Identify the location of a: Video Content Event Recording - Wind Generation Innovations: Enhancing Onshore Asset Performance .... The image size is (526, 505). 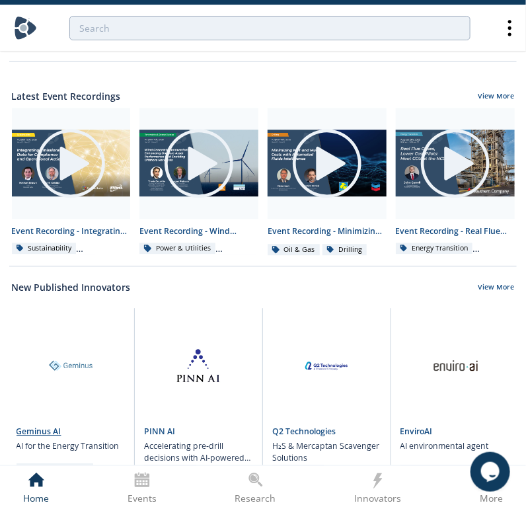
(199, 182).